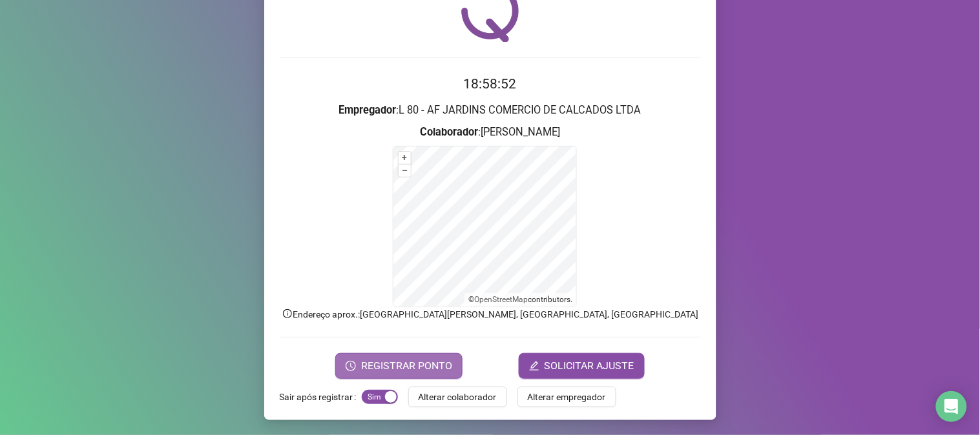 The image size is (980, 435). What do you see at coordinates (566, 397) in the screenshot?
I see `button: Alterar empregador` at bounding box center [566, 397].